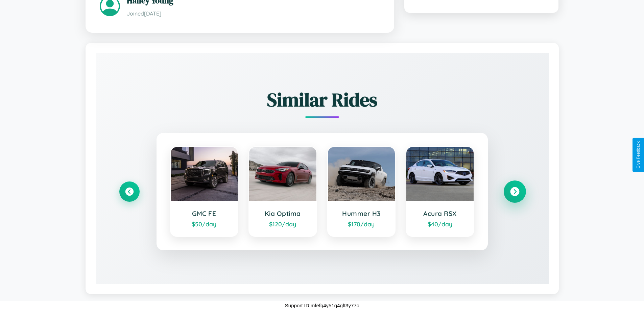 The height and width of the screenshot is (310, 644). I want to click on h3: Hummer H3, so click(362, 213).